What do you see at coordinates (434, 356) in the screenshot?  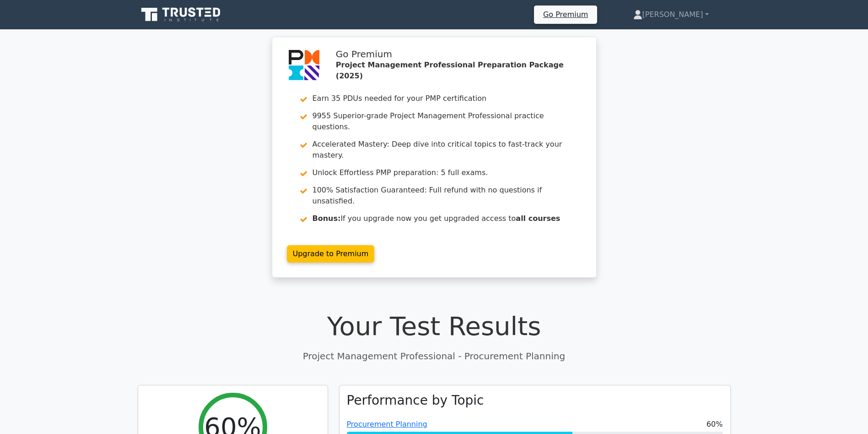 I see `p: Project Management Professional - Procurement Planning` at bounding box center [434, 356].